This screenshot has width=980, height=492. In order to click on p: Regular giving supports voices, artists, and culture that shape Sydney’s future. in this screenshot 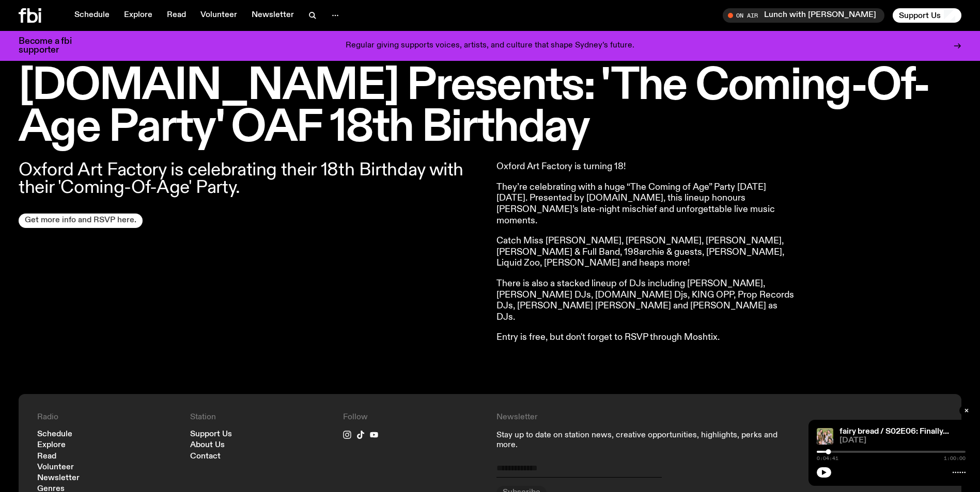, I will do `click(490, 46)`.